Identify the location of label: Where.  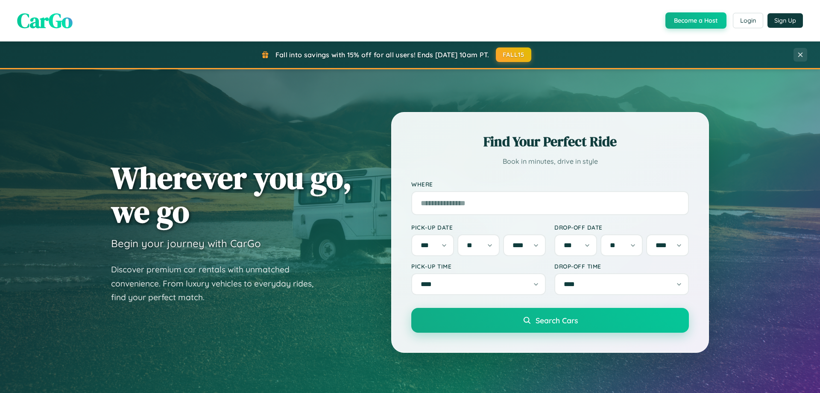
(550, 184).